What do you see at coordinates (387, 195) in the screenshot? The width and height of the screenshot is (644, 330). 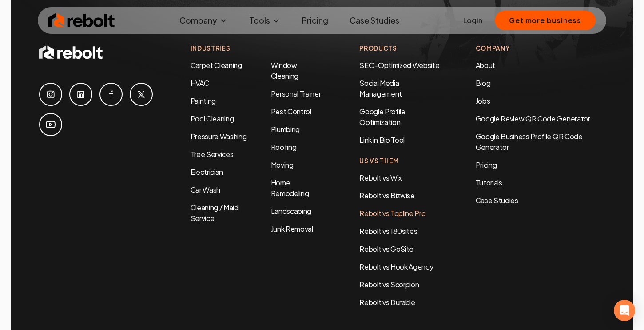 I see `a: Rebolt vs Bizwise` at bounding box center [387, 195].